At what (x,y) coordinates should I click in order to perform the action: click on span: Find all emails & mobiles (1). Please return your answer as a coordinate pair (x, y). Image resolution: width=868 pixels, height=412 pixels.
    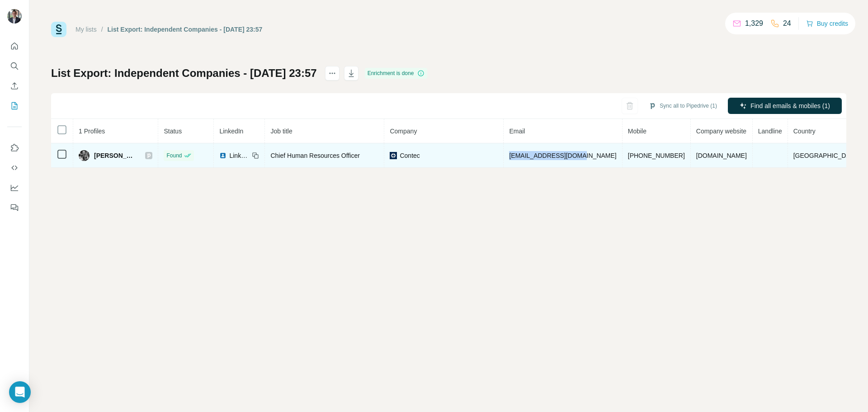
    Looking at the image, I should click on (790, 106).